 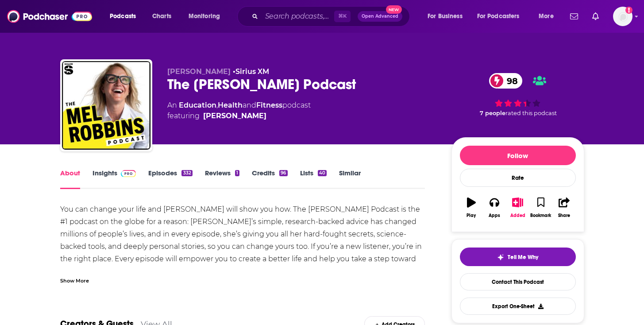 I want to click on div: Apps, so click(x=494, y=215).